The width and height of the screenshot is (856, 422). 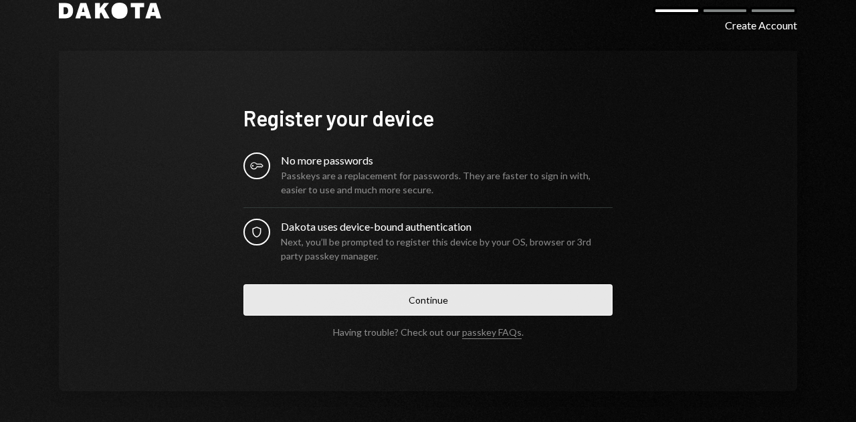 What do you see at coordinates (428, 300) in the screenshot?
I see `button: Continue` at bounding box center [428, 300].